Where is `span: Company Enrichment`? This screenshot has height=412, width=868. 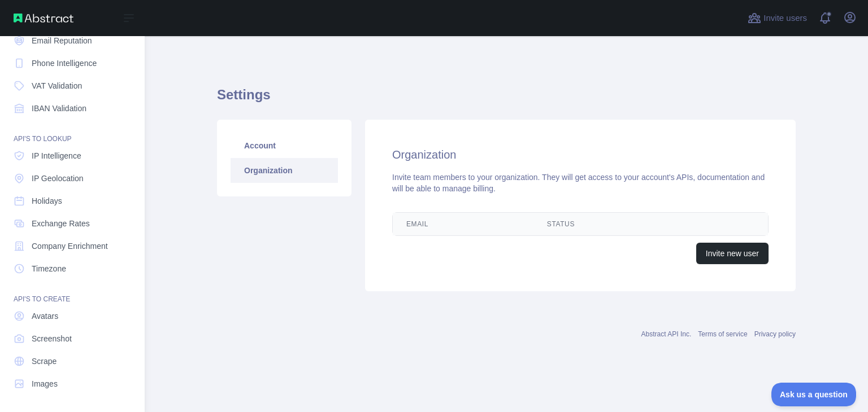
span: Company Enrichment is located at coordinates (70, 246).